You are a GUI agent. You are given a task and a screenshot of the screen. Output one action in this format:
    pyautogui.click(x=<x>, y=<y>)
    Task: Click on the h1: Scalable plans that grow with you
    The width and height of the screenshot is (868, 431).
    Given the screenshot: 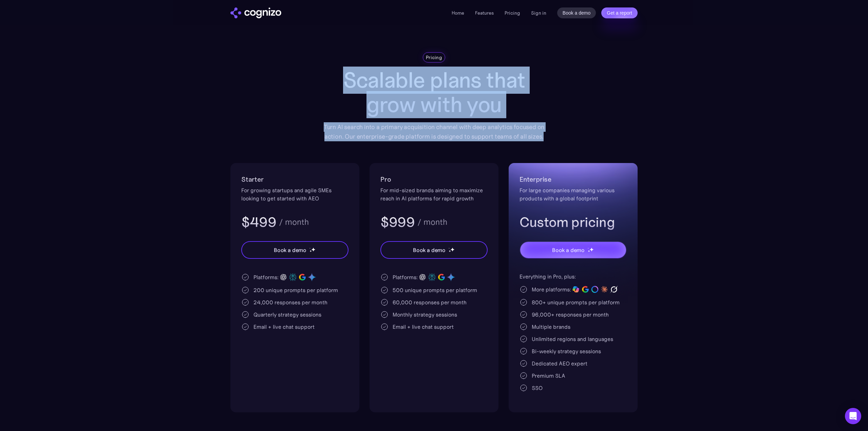 What is the action you would take?
    pyautogui.click(x=434, y=92)
    